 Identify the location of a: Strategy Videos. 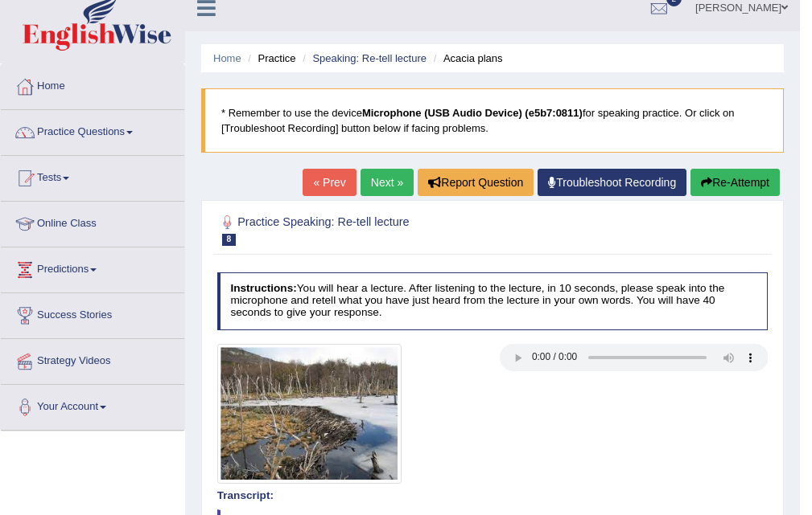
(92, 359).